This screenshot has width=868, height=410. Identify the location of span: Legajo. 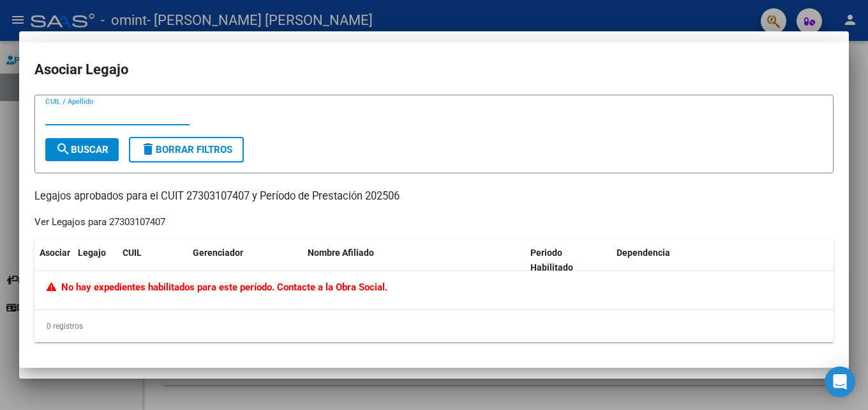
(92, 253).